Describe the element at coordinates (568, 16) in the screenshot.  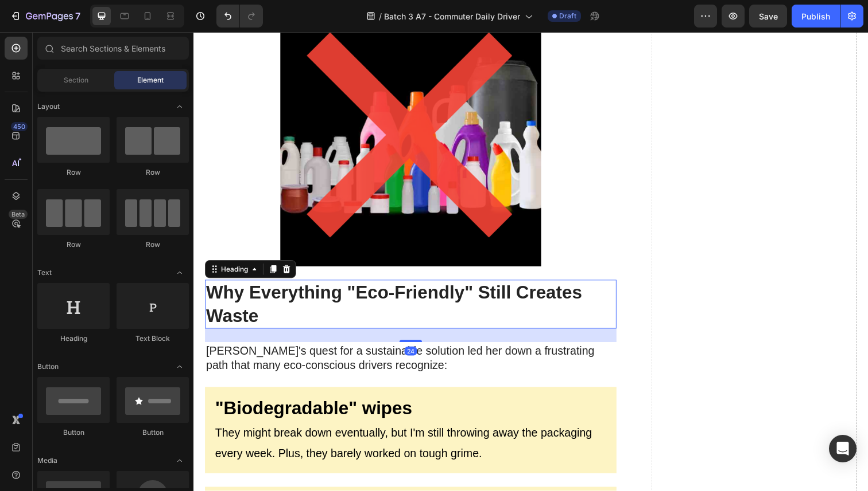
I see `span: Draft` at that location.